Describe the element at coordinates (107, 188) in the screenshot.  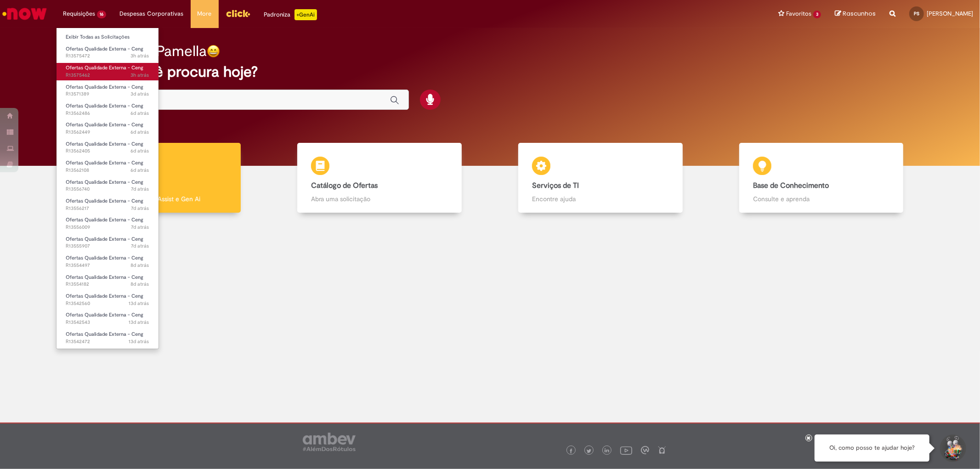
I see `ul: Requisições` at that location.